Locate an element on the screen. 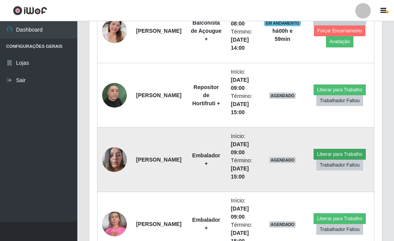 This screenshot has height=241, width=394. strong: Balconista de Açougue + is located at coordinates (206, 31).